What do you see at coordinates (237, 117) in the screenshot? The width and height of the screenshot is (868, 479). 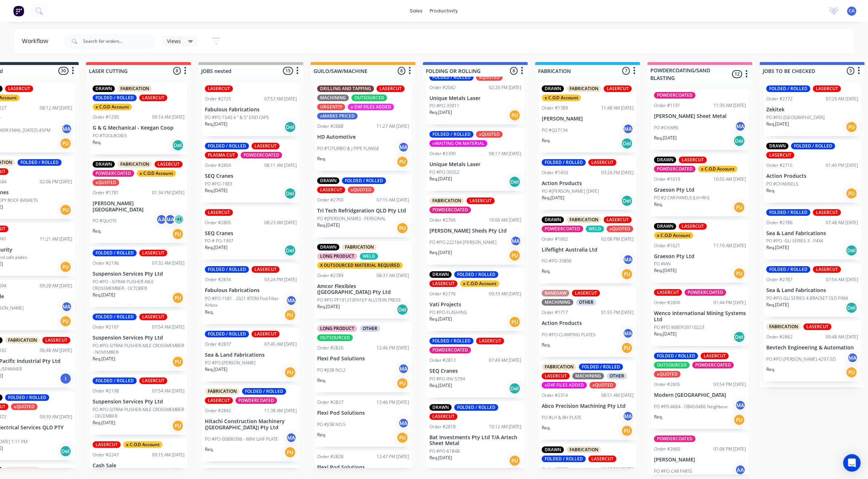 I see `p: PO #PO-1540 4 " & 5" END CAPS` at bounding box center [237, 117].